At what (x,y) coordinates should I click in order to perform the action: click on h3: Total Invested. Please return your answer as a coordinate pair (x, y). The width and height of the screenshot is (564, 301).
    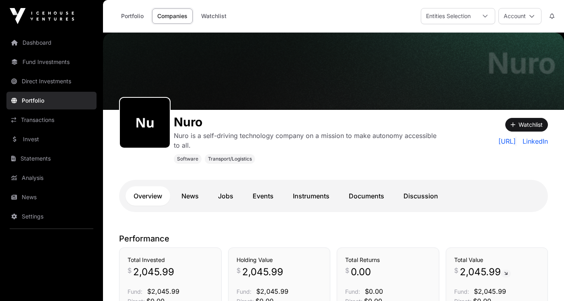
    Looking at the image, I should click on (170, 260).